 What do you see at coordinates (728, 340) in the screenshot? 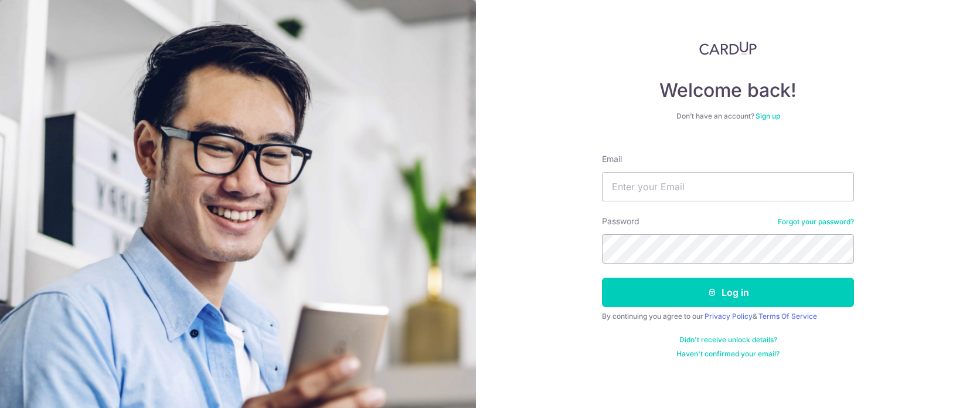
I see `a: Didn't receive unlock details?` at bounding box center [728, 340].